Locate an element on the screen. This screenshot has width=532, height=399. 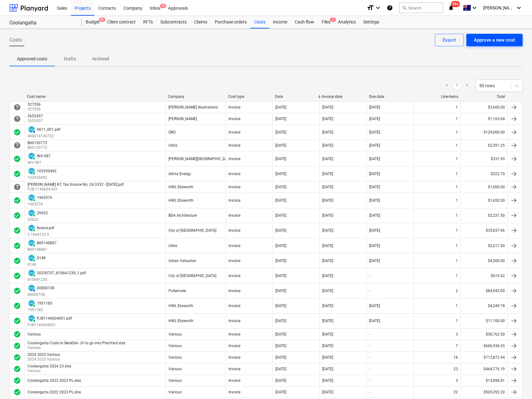
div: $129,000.00 is located at coordinates (483, 132).